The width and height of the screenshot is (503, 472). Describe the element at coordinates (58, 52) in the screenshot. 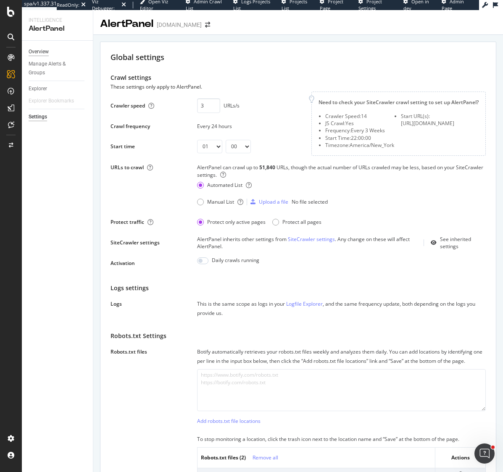

I see `a: Overview` at that location.